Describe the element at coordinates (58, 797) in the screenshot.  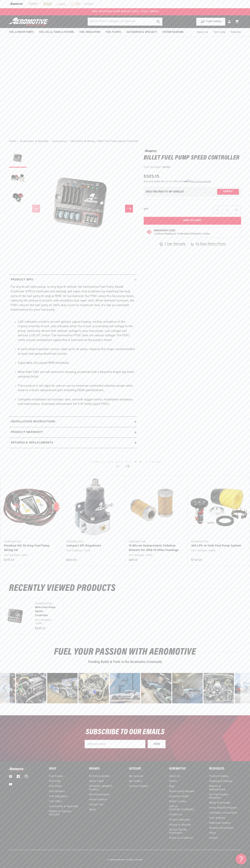
I see `a: Fuel Regulators` at that location.